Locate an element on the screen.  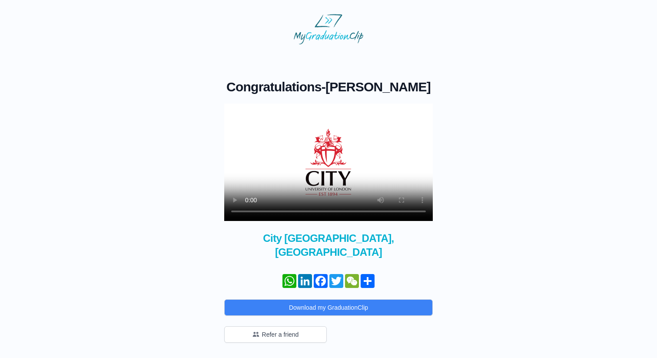
a: Twitter is located at coordinates (336, 281).